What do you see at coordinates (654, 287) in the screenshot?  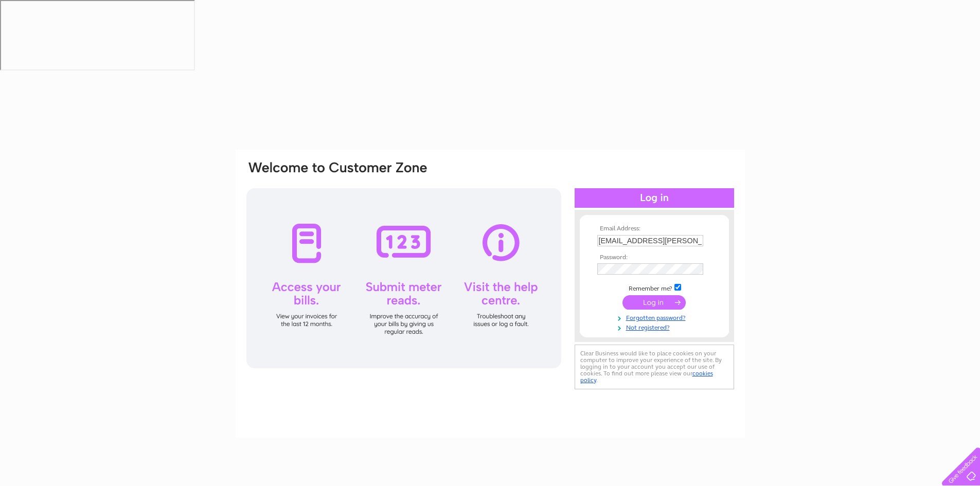 I see `td: Remember me?` at bounding box center [654, 287].